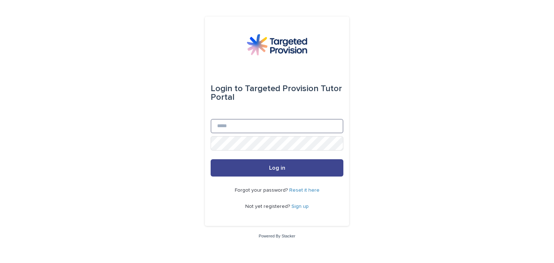 The width and height of the screenshot is (554, 263). What do you see at coordinates (262, 190) in the screenshot?
I see `span: Forgot your password?` at bounding box center [262, 190].